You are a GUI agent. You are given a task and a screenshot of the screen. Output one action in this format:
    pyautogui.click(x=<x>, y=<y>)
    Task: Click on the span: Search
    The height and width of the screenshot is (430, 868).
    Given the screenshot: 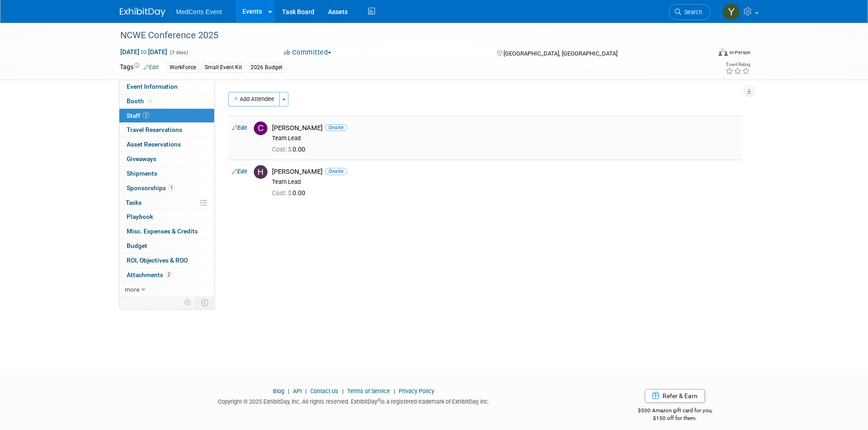 What is the action you would take?
    pyautogui.click(x=692, y=12)
    